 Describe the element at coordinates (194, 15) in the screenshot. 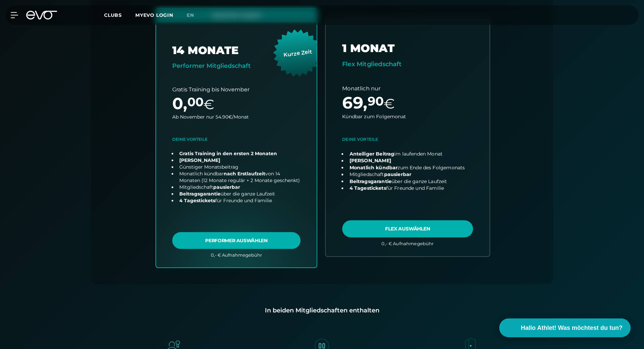

I see `a: en` at that location.